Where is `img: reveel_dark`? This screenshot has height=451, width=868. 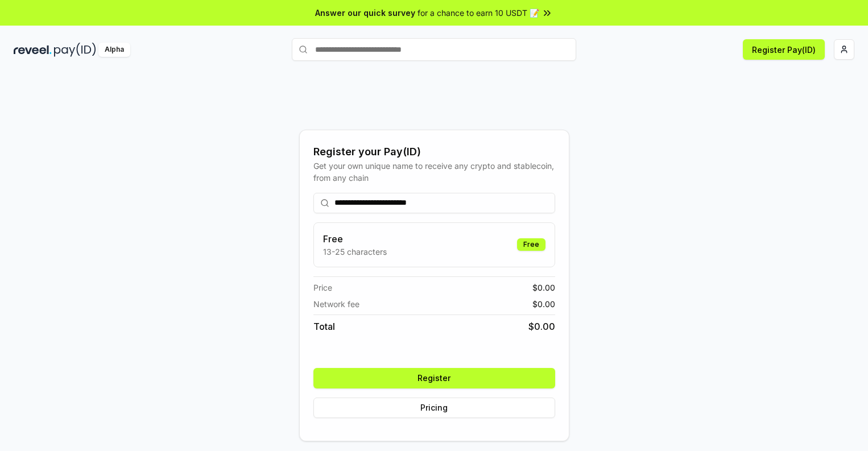 img: reveel_dark is located at coordinates (32, 49).